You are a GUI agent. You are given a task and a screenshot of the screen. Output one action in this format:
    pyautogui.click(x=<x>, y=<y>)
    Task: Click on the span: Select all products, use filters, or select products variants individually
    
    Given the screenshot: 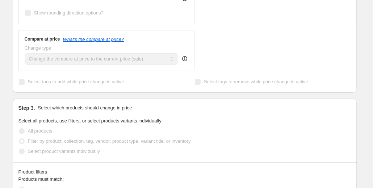 What is the action you would take?
    pyautogui.click(x=90, y=120)
    